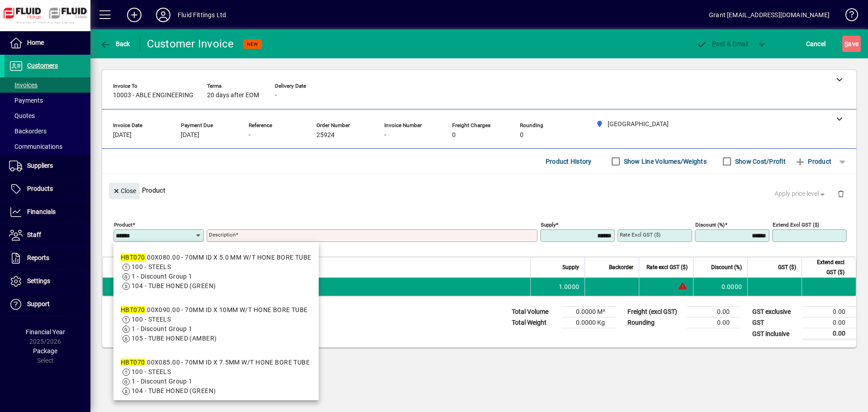  What do you see at coordinates (841, 194) in the screenshot?
I see `app-page-header-button: Delete` at bounding box center [841, 194].